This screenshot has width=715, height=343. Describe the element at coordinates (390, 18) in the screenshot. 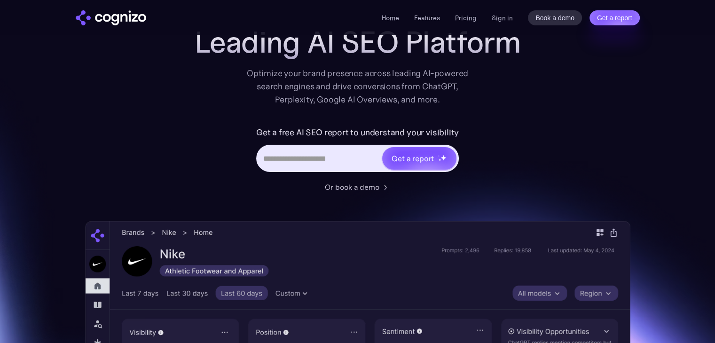

I see `a: Home` at that location.